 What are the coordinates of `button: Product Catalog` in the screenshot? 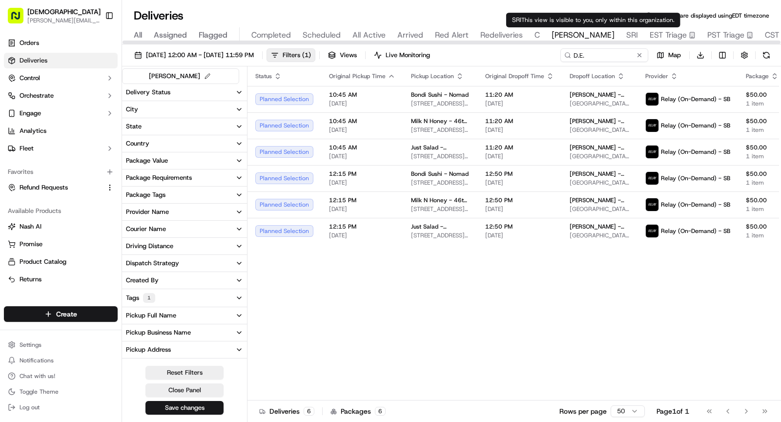 It's located at (61, 262).